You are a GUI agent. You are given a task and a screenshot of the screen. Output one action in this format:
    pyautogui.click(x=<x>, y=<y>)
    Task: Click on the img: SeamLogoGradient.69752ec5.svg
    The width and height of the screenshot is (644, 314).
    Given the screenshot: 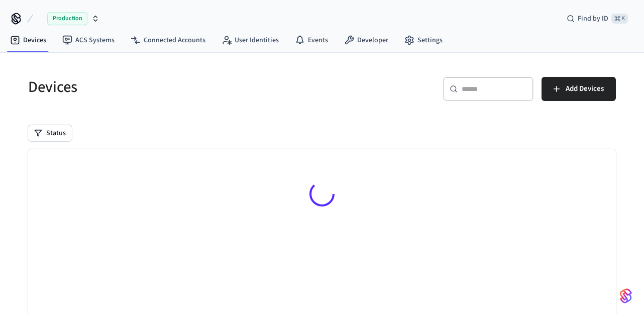 What is the action you would take?
    pyautogui.click(x=626, y=296)
    